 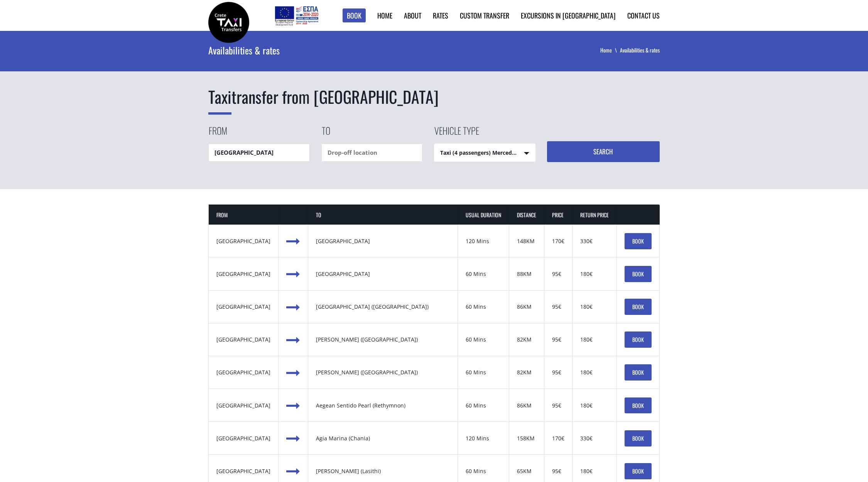 What do you see at coordinates (485, 153) in the screenshot?
I see `span: Taxi (4 passengers) Mercedes E Class` at bounding box center [485, 153].